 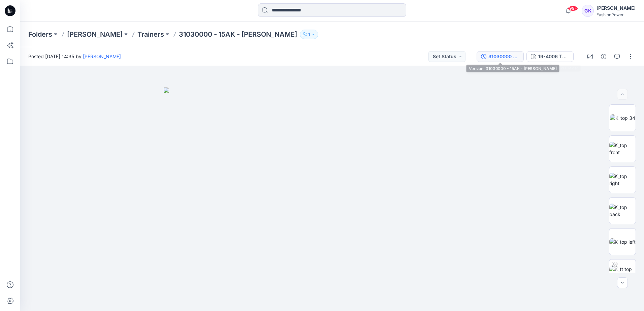 What do you see at coordinates (604, 56) in the screenshot?
I see `button: Details` at bounding box center [604, 56].